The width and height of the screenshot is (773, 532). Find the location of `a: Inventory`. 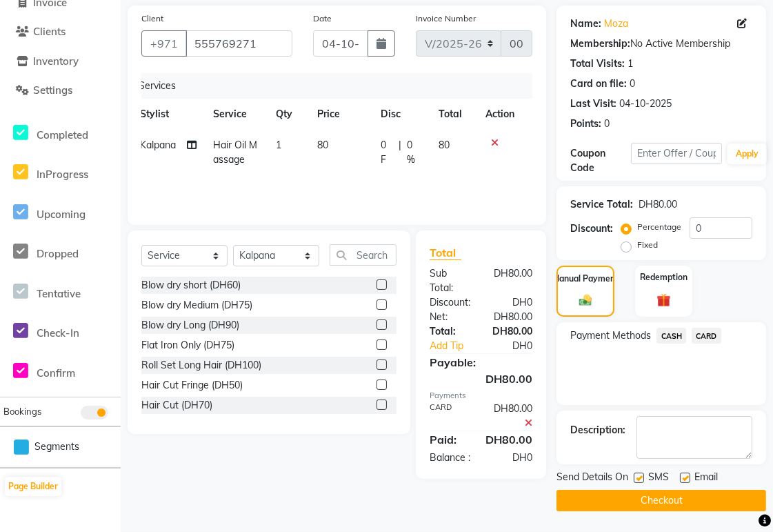

a: Inventory is located at coordinates (60, 61).